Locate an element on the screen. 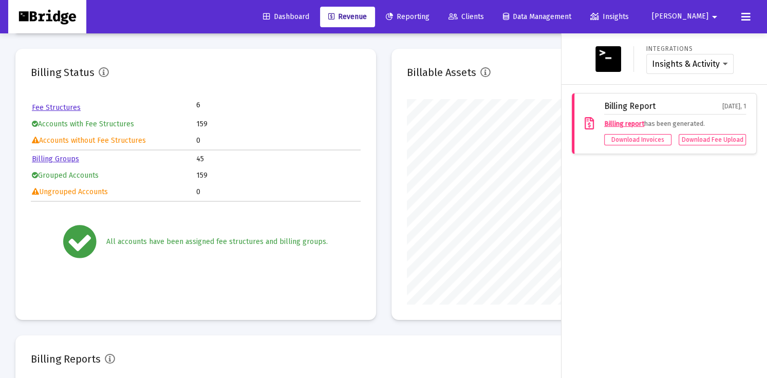 The image size is (767, 378). a: Clients is located at coordinates (466, 17).